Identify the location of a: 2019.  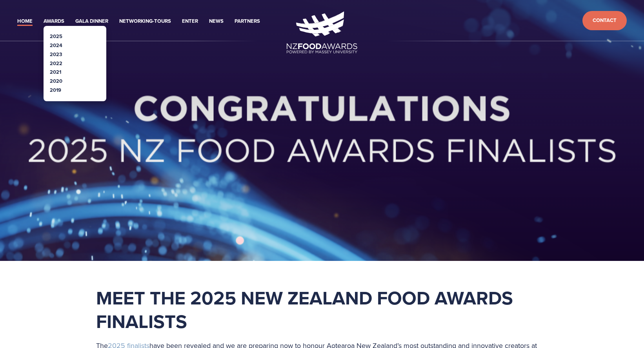
(55, 90).